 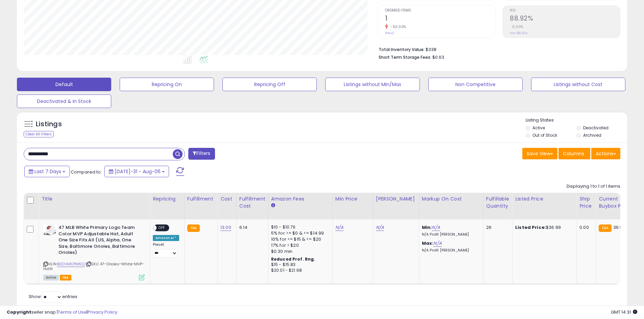 I want to click on label: Archived, so click(x=592, y=135).